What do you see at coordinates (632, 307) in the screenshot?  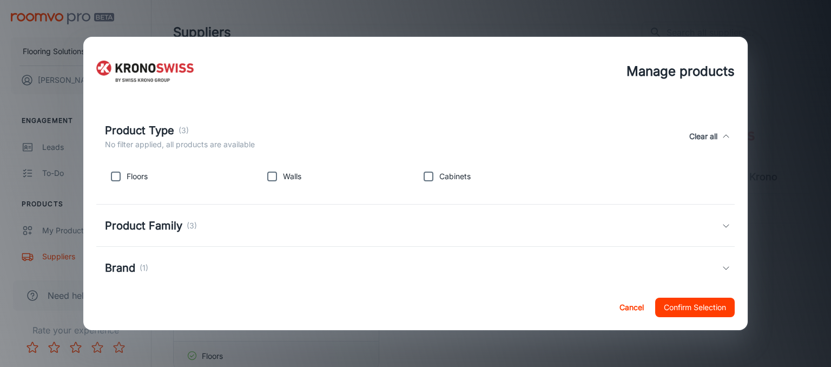 I see `button: Cancel` at bounding box center [632, 307].